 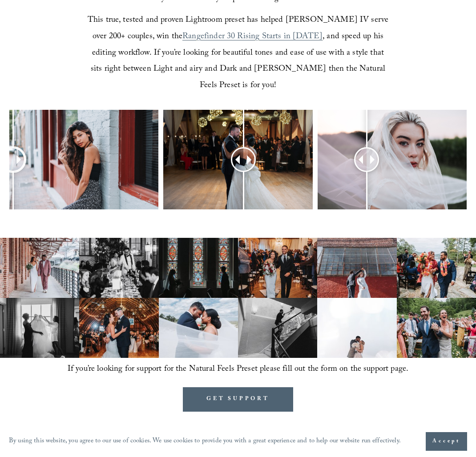 I want to click on p: By using this website, you agree to our use of cookies. We use cookies to provide you with a grea..., so click(x=205, y=441).